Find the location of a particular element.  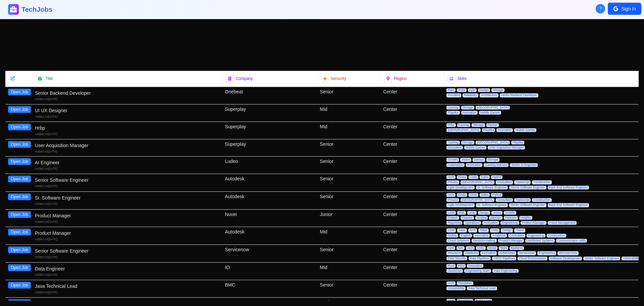

div: Servicenow is located at coordinates (269, 253).